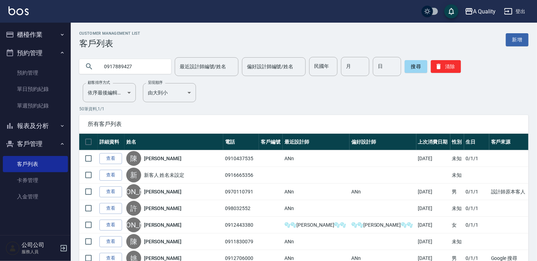 This screenshot has height=261, width=537. What do you see at coordinates (35, 144) in the screenshot?
I see `button: 客戶管理` at bounding box center [35, 144].